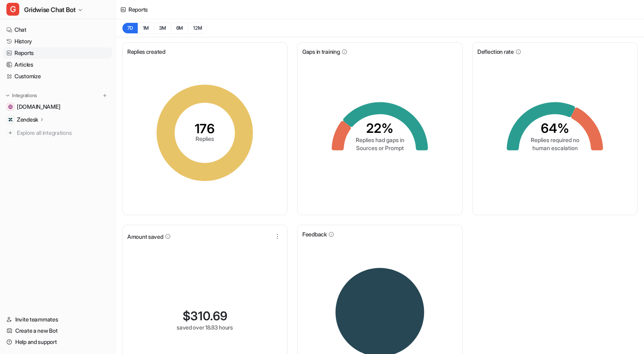 This screenshot has height=354, width=644. Describe the element at coordinates (379, 128) in the screenshot. I see `tspan: 22%` at that location.